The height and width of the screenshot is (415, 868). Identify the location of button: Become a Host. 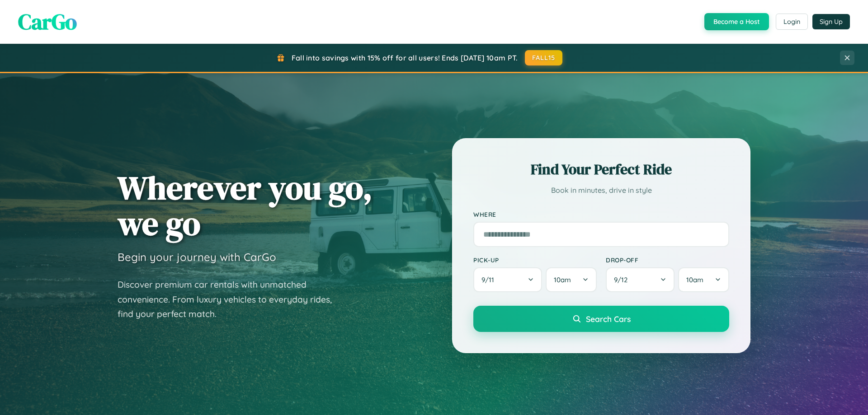
(737, 22).